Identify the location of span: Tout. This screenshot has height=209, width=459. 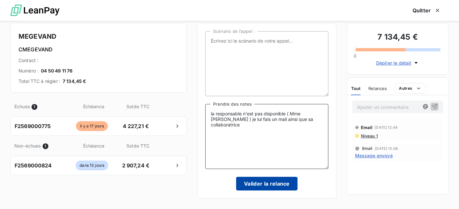
(356, 88).